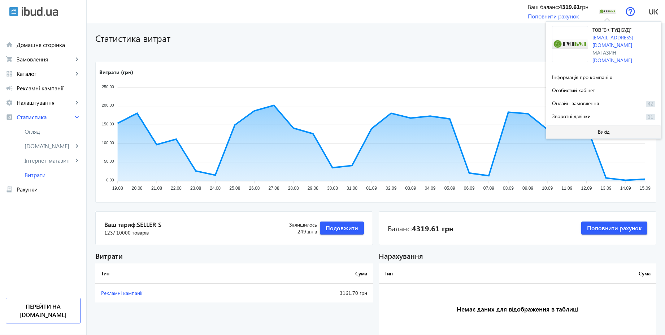  I want to click on div: Баланс:, so click(421, 228).